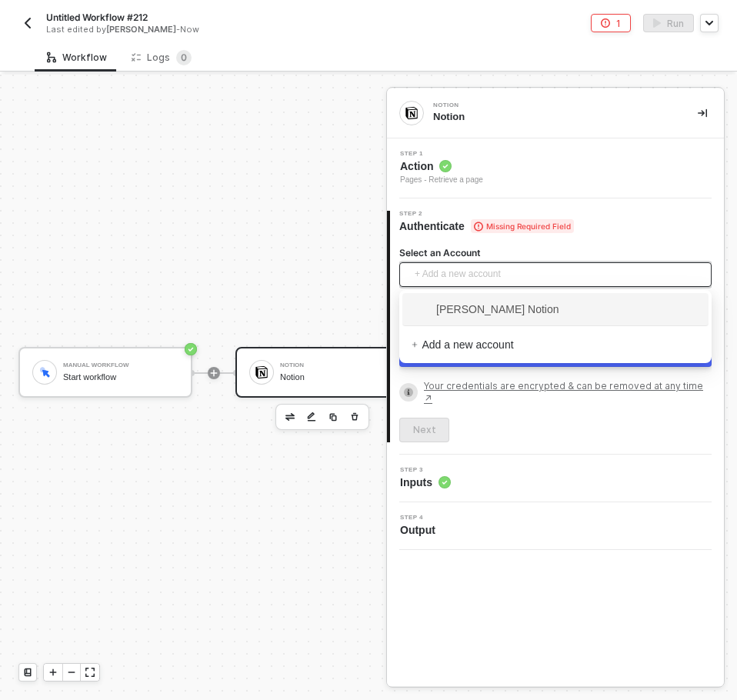  Describe the element at coordinates (442, 166) in the screenshot. I see `span: Action` at that location.